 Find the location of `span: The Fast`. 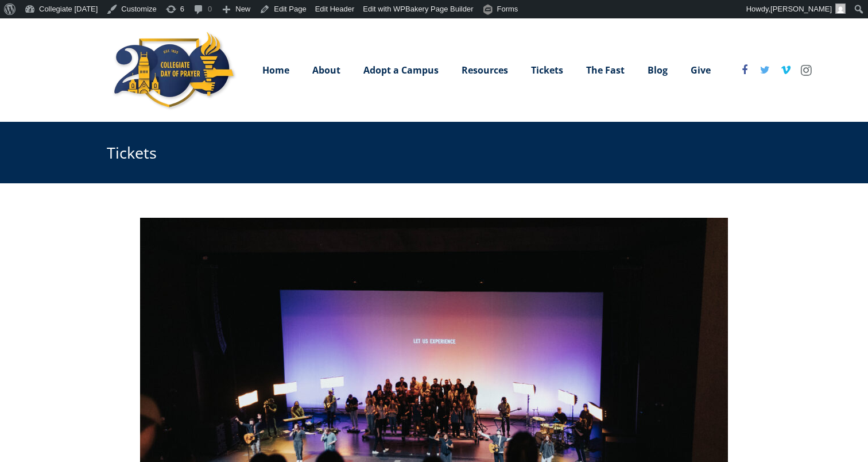

span: The Fast is located at coordinates (605, 70).